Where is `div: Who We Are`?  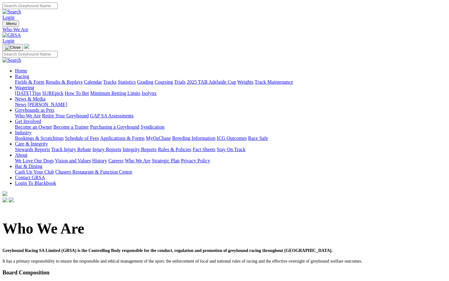
div: Who We Are is located at coordinates (225, 30).